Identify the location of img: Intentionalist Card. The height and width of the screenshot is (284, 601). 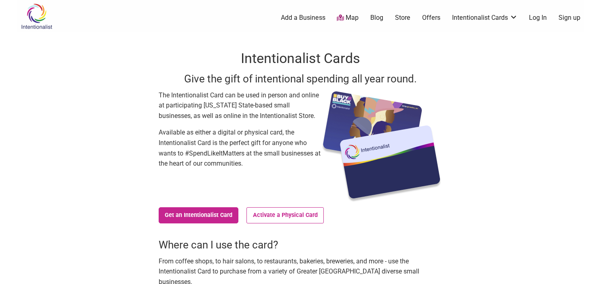
(381, 147).